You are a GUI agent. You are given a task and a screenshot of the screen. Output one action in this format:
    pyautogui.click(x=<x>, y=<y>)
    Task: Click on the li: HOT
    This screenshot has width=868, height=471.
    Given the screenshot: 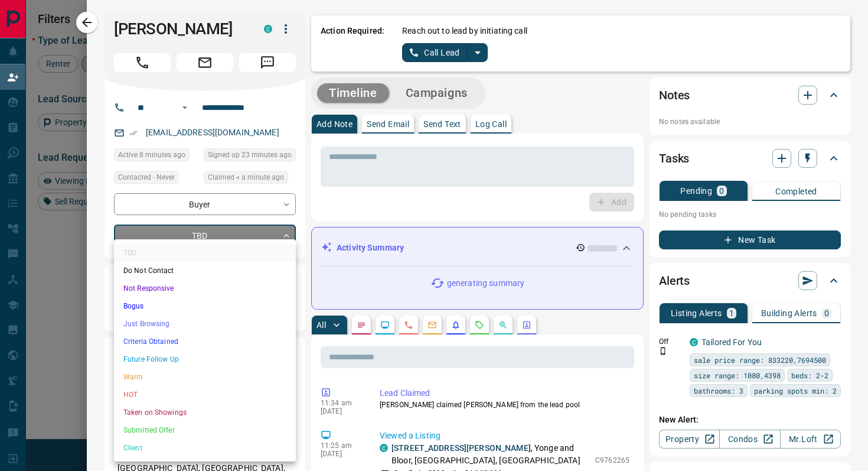 What is the action you would take?
    pyautogui.click(x=205, y=394)
    